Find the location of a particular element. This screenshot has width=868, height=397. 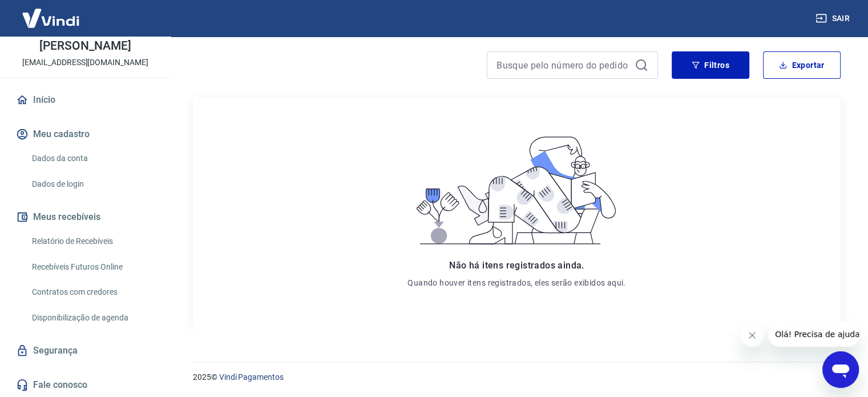

a: Relatório de Recebíveis is located at coordinates (92, 241).